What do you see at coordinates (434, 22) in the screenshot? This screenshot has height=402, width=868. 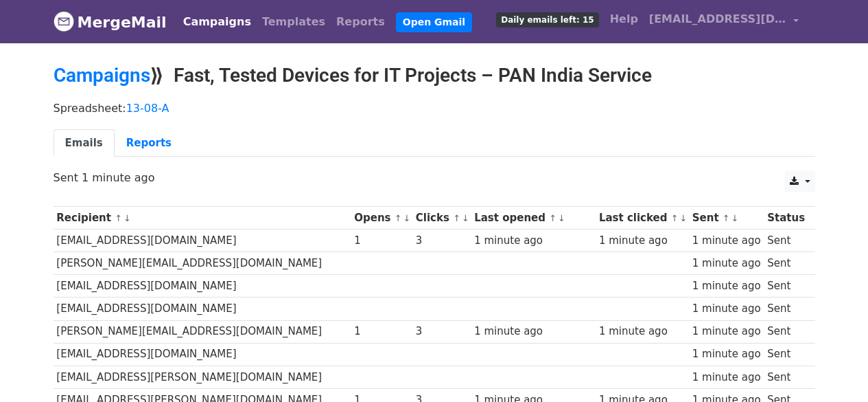 I see `a: Open Gmail` at bounding box center [434, 22].